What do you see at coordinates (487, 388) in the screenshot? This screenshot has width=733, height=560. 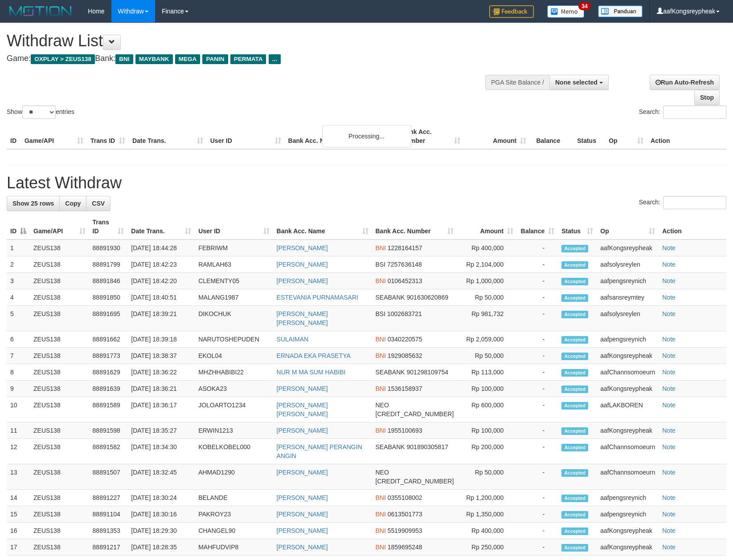 I see `td: Rp 100,000` at bounding box center [487, 388].